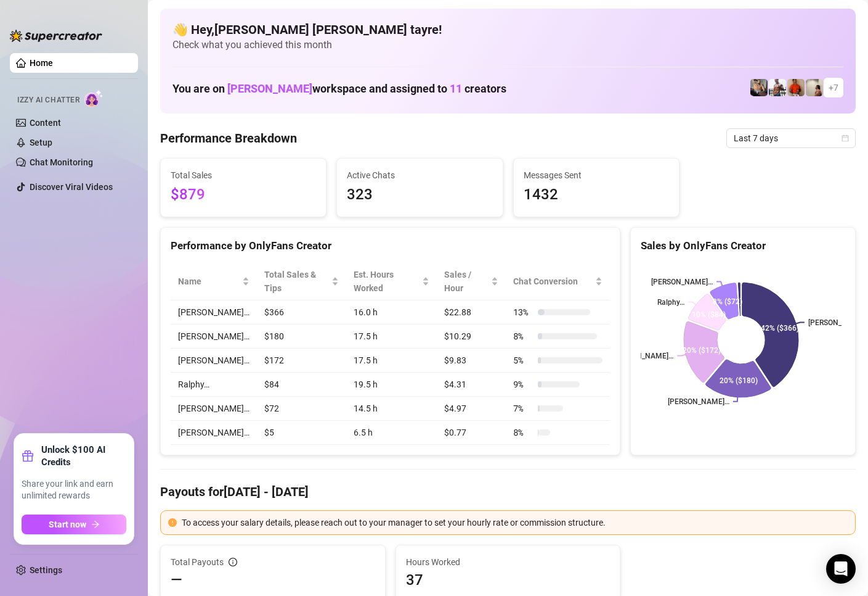 This screenshot has height=596, width=868. What do you see at coordinates (42, 63) in the screenshot?
I see `a: Home` at bounding box center [42, 63].